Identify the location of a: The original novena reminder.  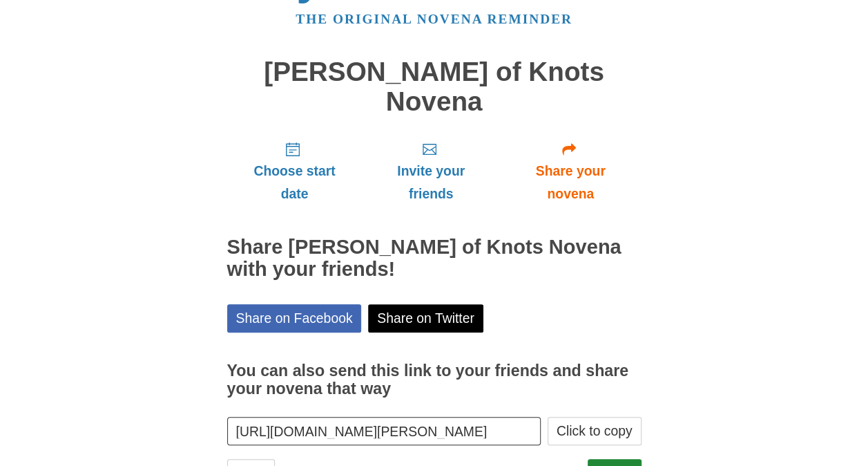
(434, 18).